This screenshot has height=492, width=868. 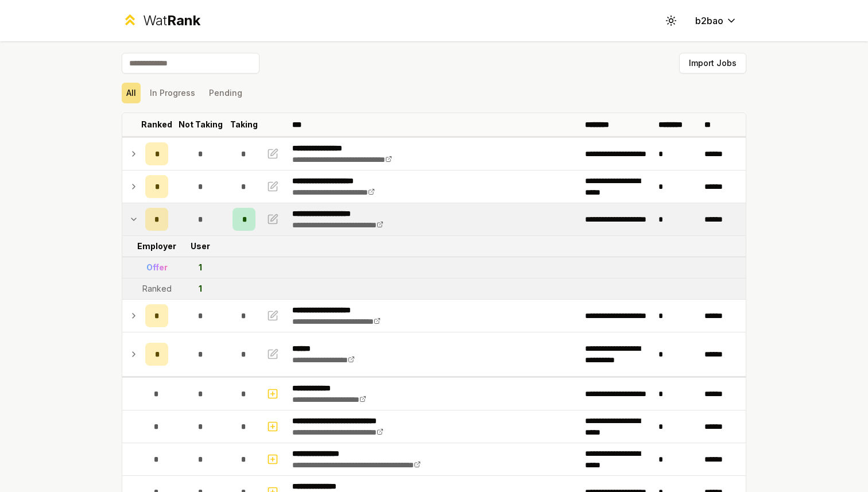 What do you see at coordinates (171, 20) in the screenshot?
I see `div: Wat` at bounding box center [171, 20].